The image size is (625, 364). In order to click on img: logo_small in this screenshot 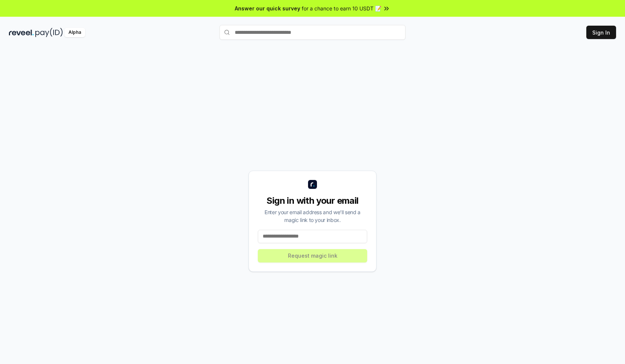, I will do `click(312, 184)`.